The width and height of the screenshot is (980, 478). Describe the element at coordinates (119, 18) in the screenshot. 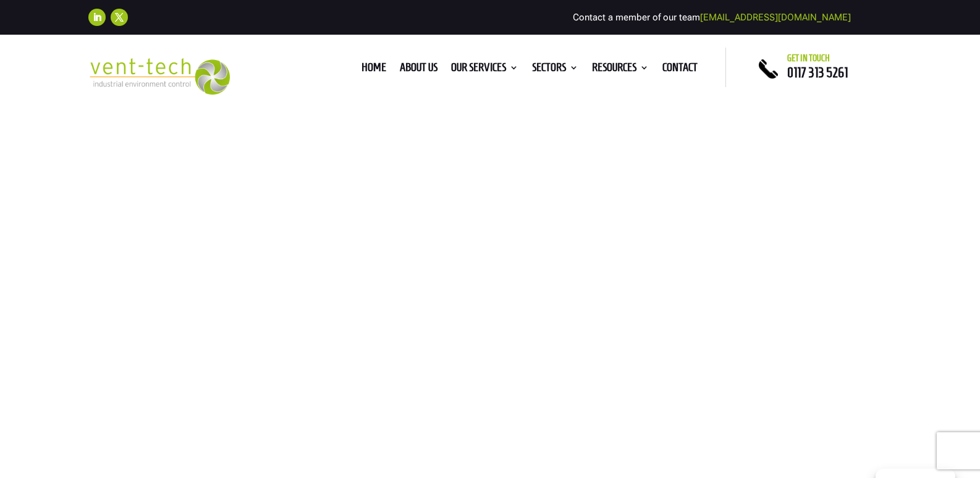

I see `a: Follow on X` at that location.